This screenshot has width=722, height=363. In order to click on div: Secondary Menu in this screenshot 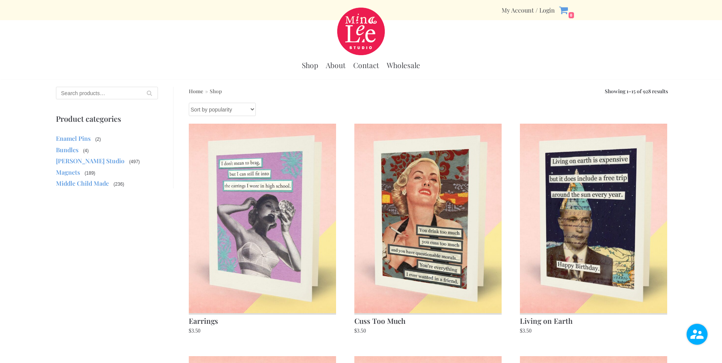, I will do `click(529, 10)`.